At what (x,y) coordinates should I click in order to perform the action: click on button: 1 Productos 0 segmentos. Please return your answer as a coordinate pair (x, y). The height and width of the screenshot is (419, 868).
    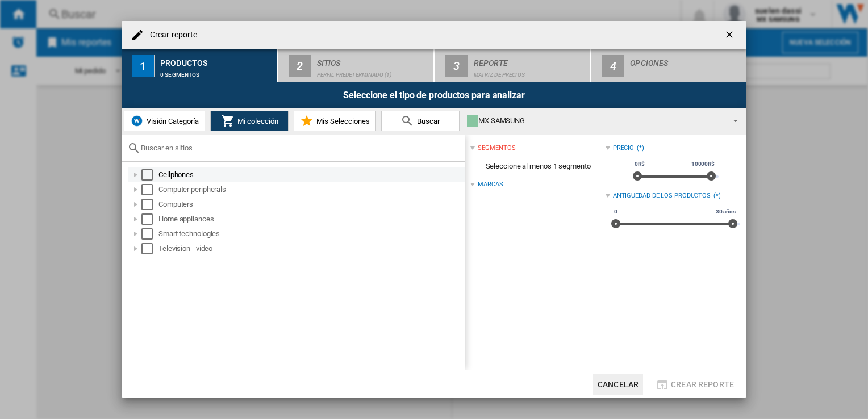
    Looking at the image, I should click on (199, 66).